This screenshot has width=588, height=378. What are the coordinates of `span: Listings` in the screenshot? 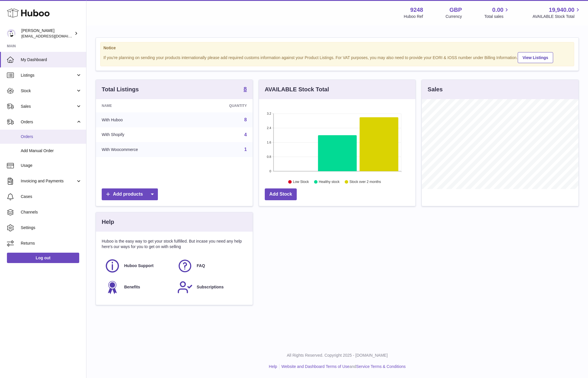 It's located at (48, 75).